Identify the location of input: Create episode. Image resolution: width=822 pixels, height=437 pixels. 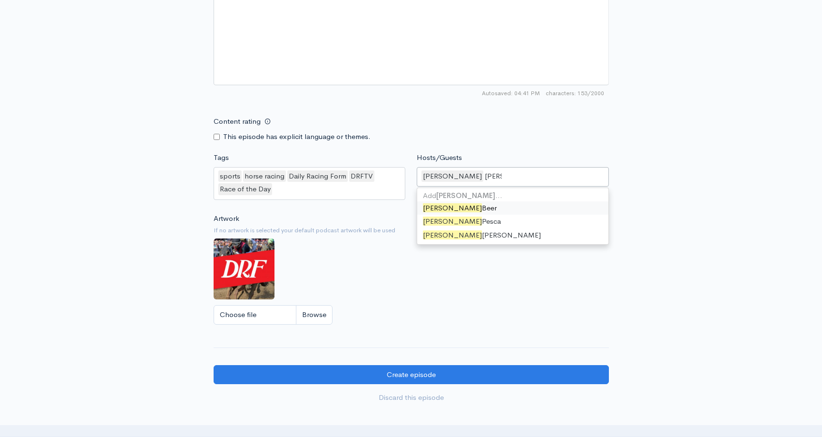
(411, 374).